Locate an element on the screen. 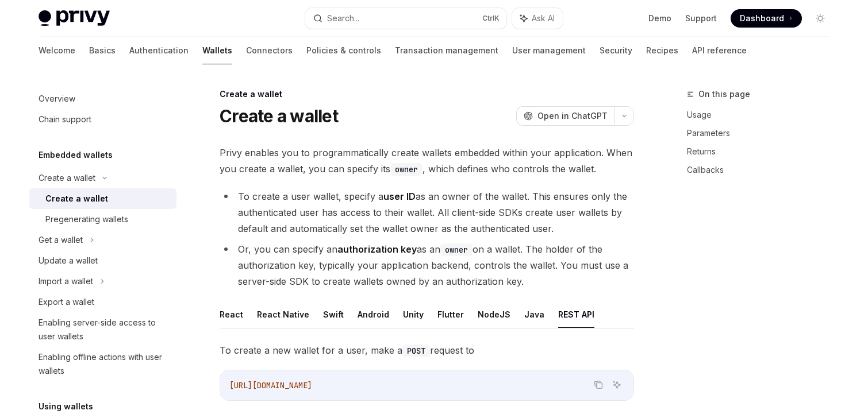 Image resolution: width=868 pixels, height=418 pixels. a: Transaction management is located at coordinates (447, 50).